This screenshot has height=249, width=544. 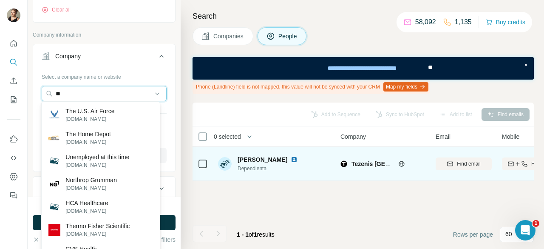 What do you see at coordinates (170, 11) in the screenshot?
I see `div: Watch our October Product update` at bounding box center [170, 11].